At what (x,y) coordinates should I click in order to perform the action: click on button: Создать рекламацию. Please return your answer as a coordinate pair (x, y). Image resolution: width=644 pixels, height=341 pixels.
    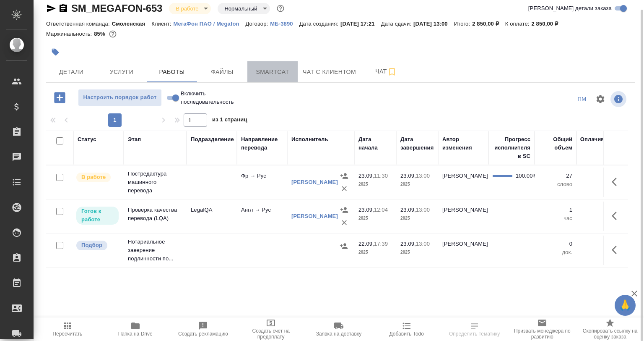
    Looking at the image, I should click on (203, 329).